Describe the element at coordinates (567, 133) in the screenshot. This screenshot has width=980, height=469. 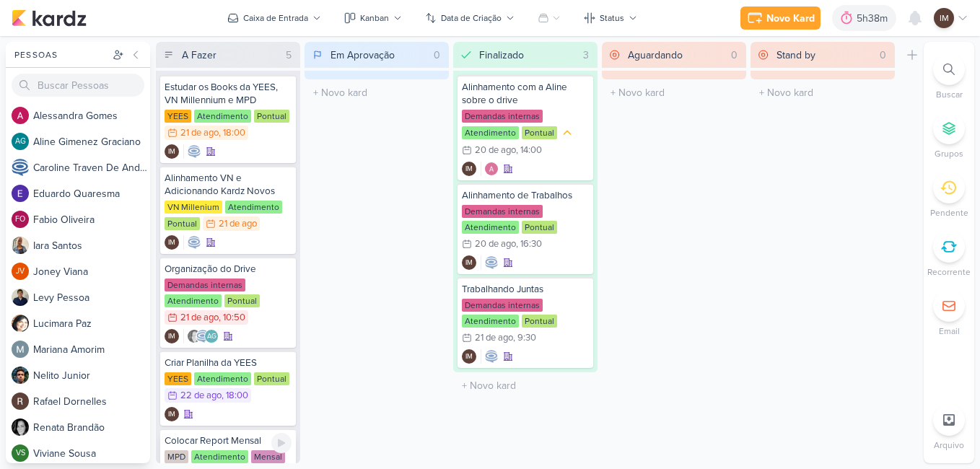
I see `div: Prioridade Média` at that location.